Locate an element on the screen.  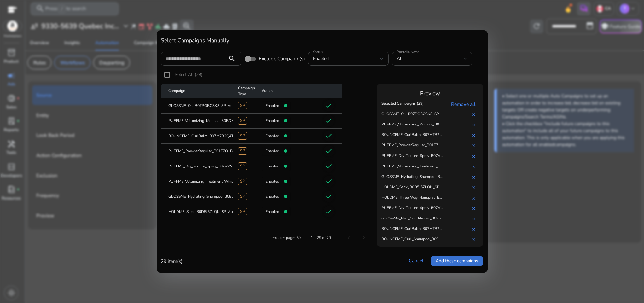
mat-label: Status is located at coordinates (318, 52).